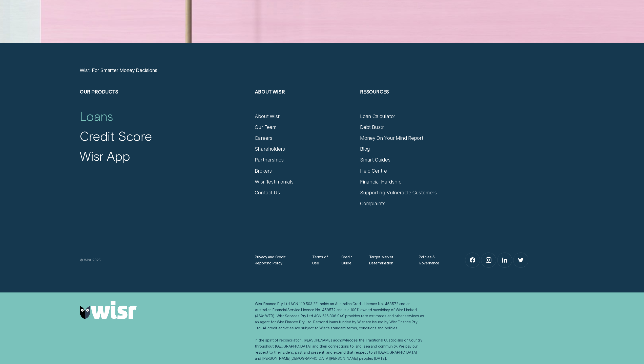 This screenshot has width=644, height=364. Describe the element at coordinates (270, 149) in the screenshot. I see `div: Shareholders` at that location.